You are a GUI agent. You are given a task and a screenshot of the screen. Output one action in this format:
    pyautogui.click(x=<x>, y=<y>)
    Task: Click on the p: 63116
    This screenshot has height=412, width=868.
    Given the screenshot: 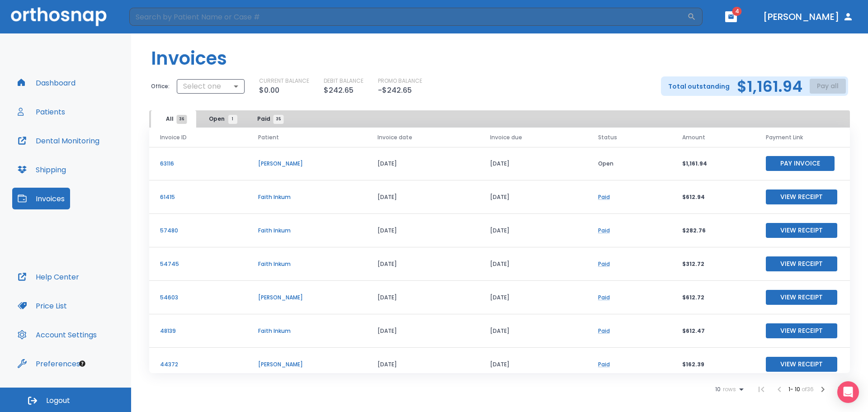 What is the action you would take?
    pyautogui.click(x=198, y=163)
    